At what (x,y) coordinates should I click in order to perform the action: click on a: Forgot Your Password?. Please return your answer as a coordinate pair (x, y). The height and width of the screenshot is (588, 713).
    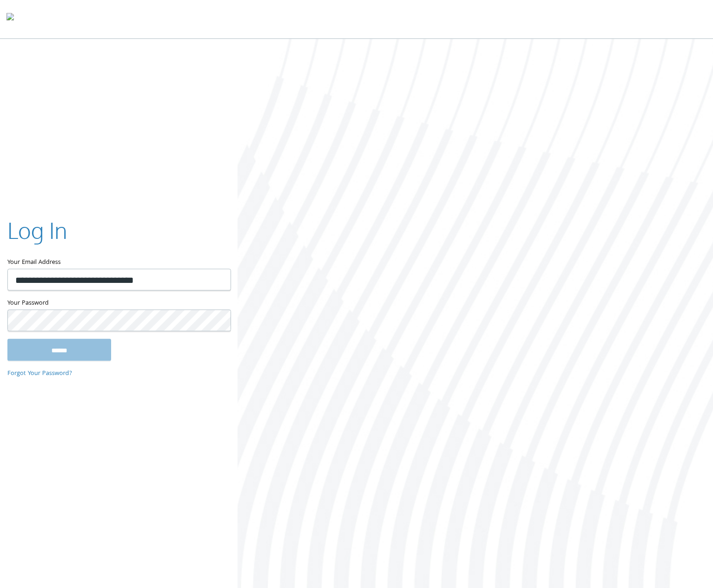
    Looking at the image, I should click on (40, 374).